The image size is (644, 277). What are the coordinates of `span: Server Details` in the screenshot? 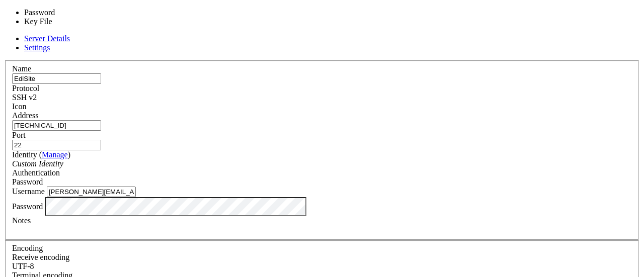 It's located at (47, 38).